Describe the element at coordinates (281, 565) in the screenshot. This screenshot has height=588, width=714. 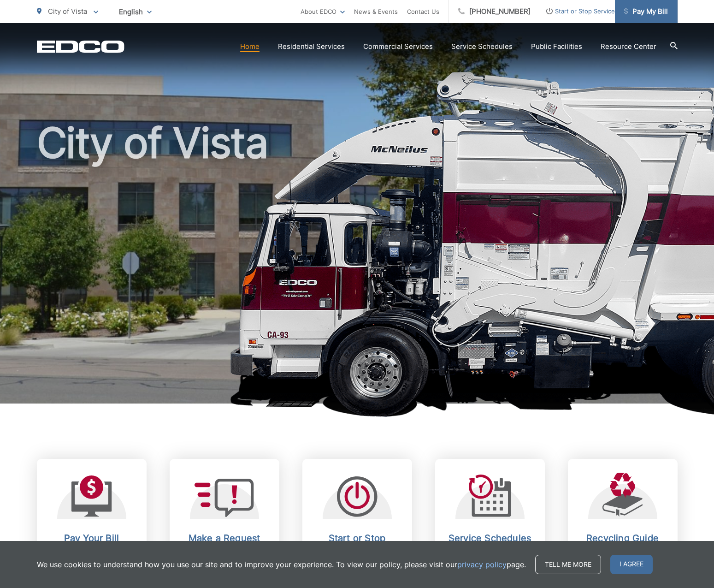
I see `p: We use cookies to understand how you use our site and to improve your experience. To view our pol...` at that location.